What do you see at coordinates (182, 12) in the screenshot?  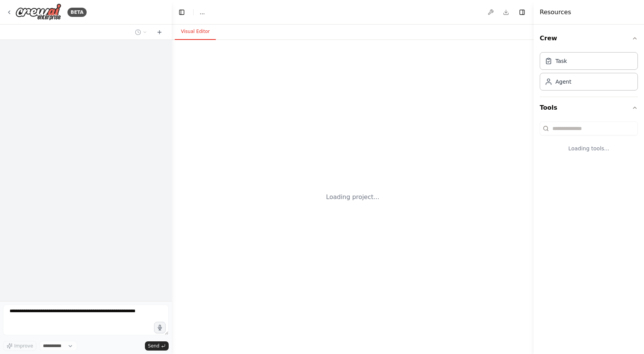 I see `button: Hide left sidebar` at bounding box center [182, 12].